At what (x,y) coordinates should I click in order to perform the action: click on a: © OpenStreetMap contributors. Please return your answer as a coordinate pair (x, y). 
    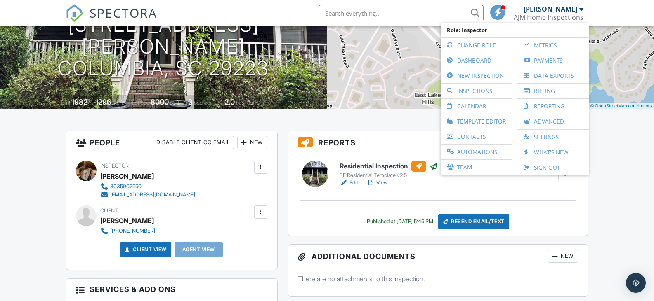
    Looking at the image, I should click on (621, 106).